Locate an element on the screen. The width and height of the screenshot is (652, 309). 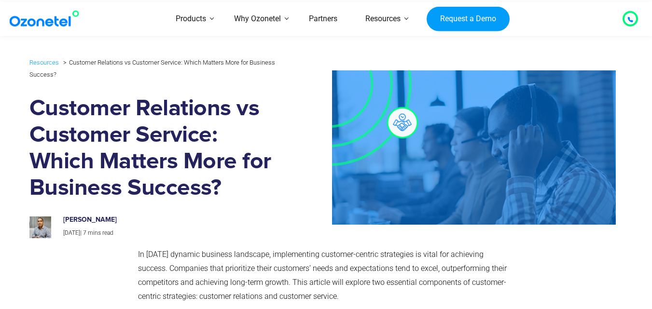
img: prashanth-kancherla_avatar-200x200.jpeg is located at coordinates (40, 227).